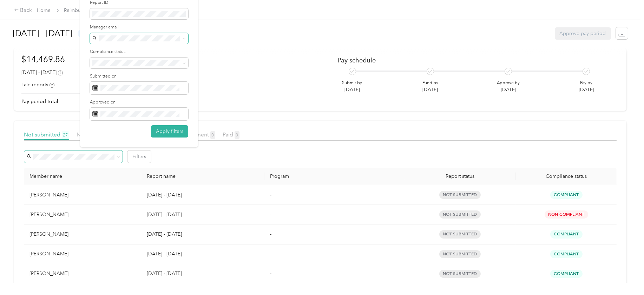  What do you see at coordinates (508, 83) in the screenshot?
I see `p: Approve by` at bounding box center [508, 83].